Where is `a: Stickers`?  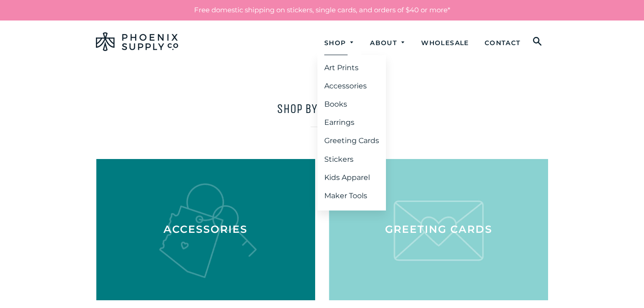 a: Stickers is located at coordinates (352, 160).